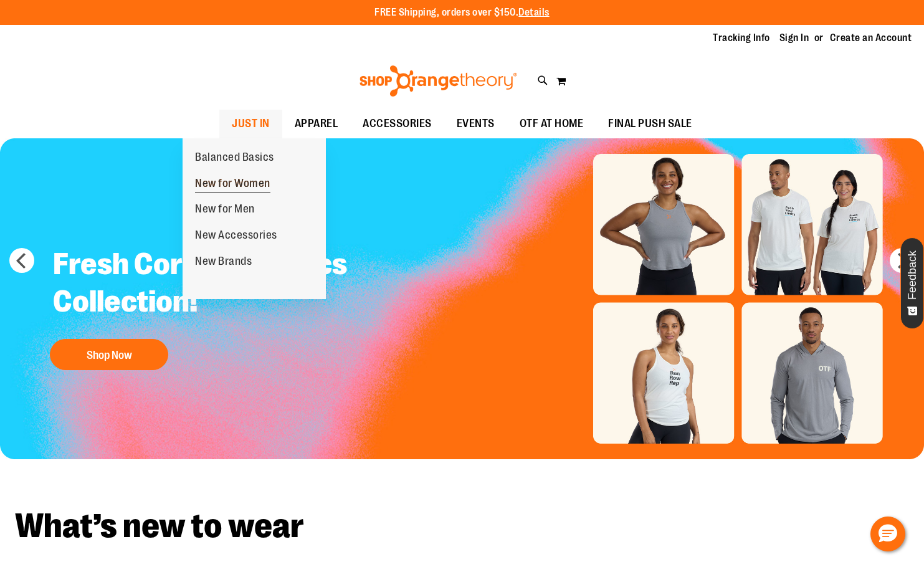  I want to click on a: Balanced Basics, so click(234, 157).